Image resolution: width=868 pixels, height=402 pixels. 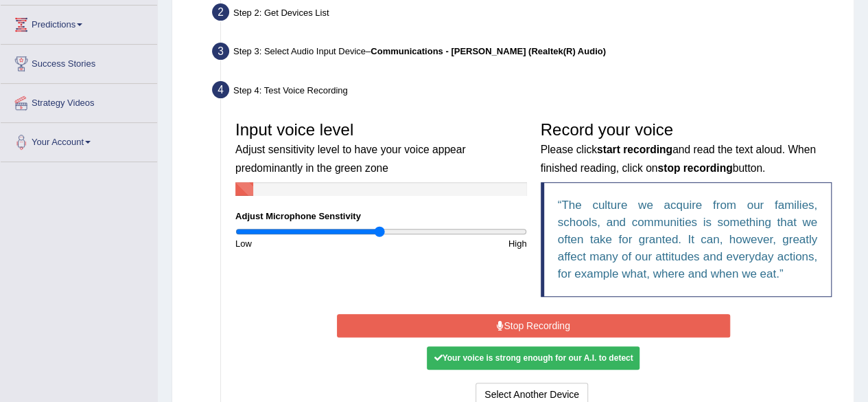 What do you see at coordinates (79, 140) in the screenshot?
I see `a: Your Account` at bounding box center [79, 140].